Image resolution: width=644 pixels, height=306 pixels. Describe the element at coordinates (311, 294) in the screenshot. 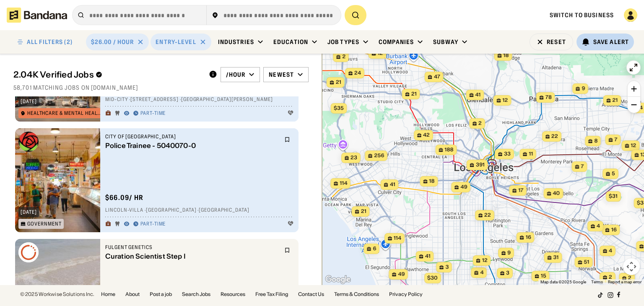

I see `a: Contact Us` at that location.